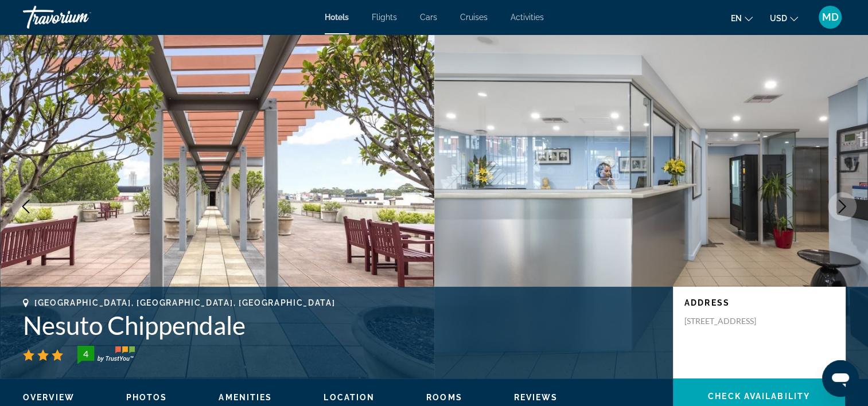 This screenshot has width=868, height=406. What do you see at coordinates (759, 397) in the screenshot?
I see `span: Check Availability` at bounding box center [759, 397].